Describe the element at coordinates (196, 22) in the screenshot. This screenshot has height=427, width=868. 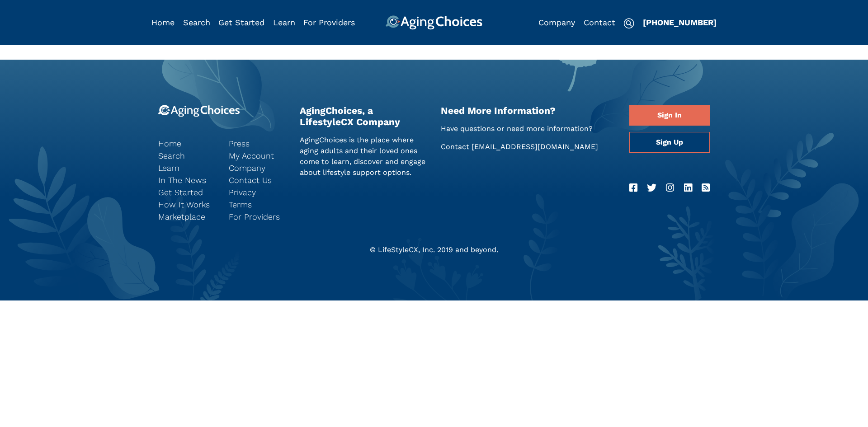
I see `div: Popover trigger` at that location.